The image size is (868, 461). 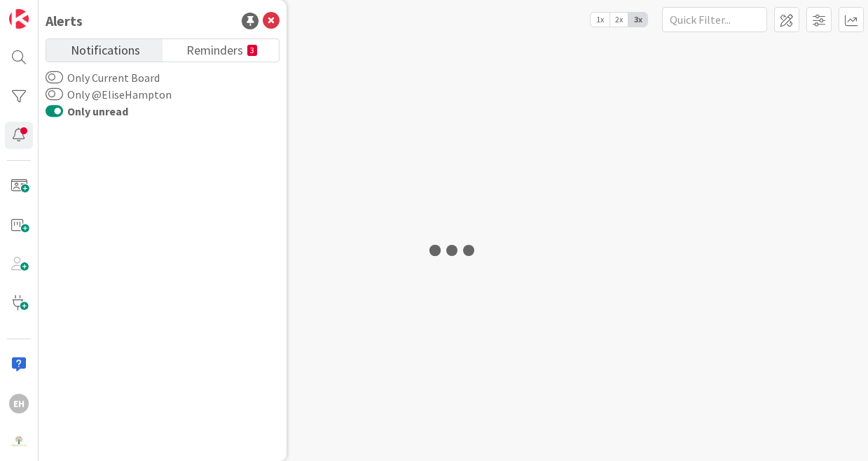 I want to click on button: Only Current Board, so click(x=54, y=77).